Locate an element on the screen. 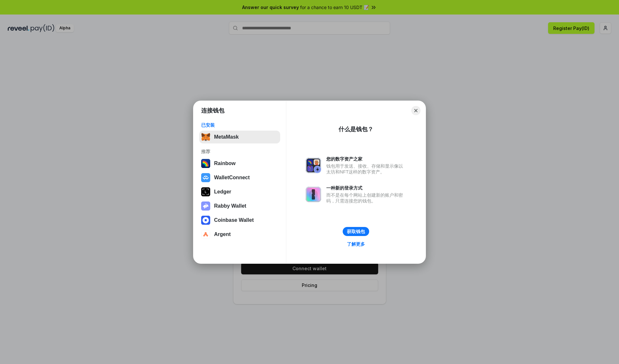  img: svg+xml,%3Csvg%20width%3D%22120%22%20height%3D%22120%22%20viewBox%3D%220%200%20120%20120%22%20fil... is located at coordinates (206, 163).